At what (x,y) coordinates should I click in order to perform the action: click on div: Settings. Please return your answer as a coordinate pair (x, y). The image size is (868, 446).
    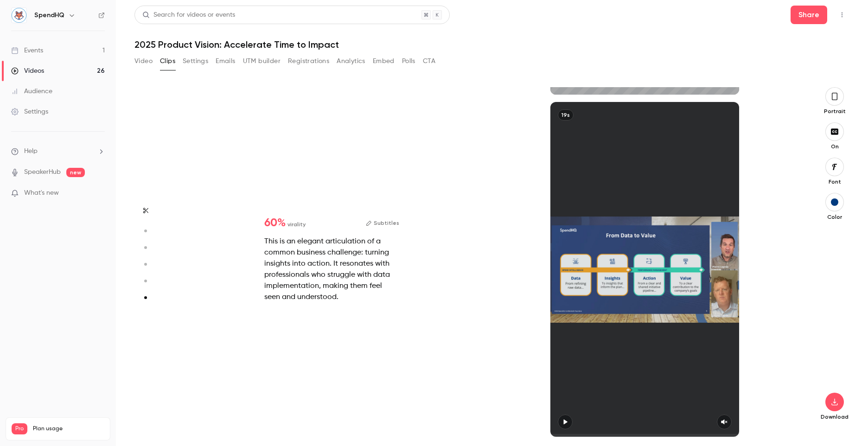
    Looking at the image, I should click on (30, 112).